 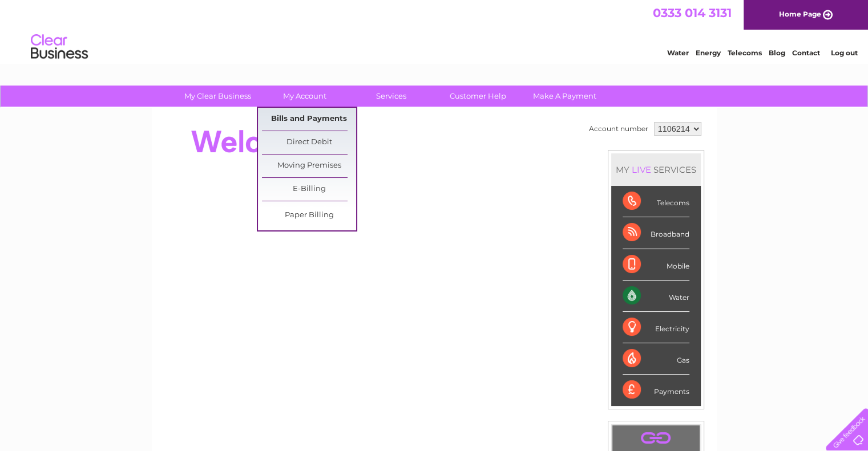 I want to click on div: Payments, so click(x=656, y=390).